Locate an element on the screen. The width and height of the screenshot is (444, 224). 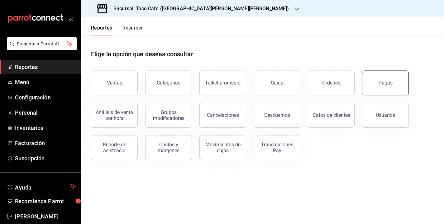
span: Recomienda Parrot is located at coordinates (45, 201).